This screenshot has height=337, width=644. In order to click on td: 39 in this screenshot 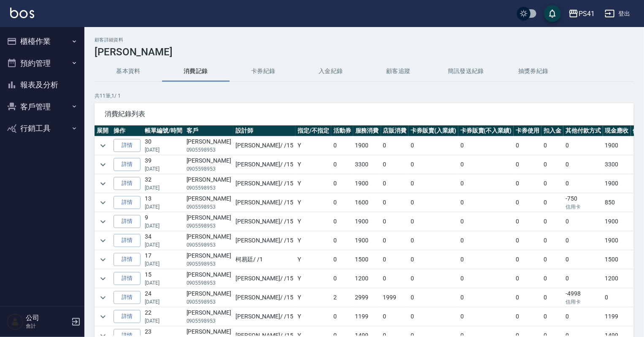, I will do `click(163, 164)`.